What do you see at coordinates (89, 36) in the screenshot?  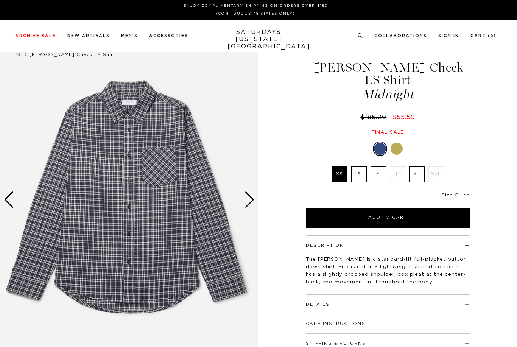 I see `a: New Arrivals` at bounding box center [89, 36].